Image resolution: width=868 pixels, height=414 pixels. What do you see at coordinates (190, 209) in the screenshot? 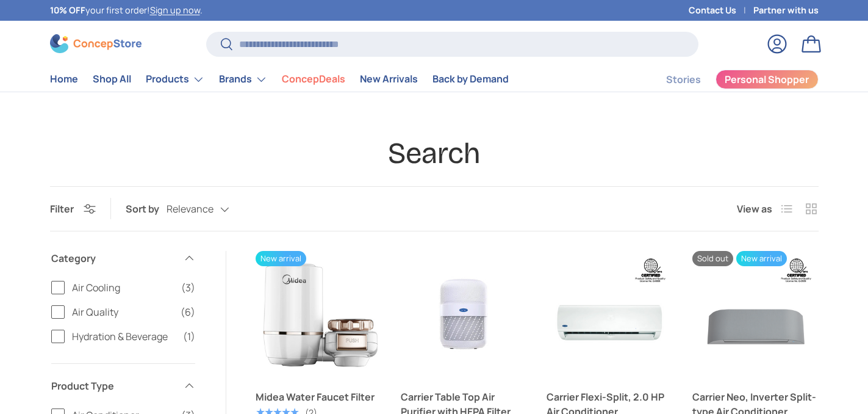
I see `span: Relevance` at bounding box center [190, 209].